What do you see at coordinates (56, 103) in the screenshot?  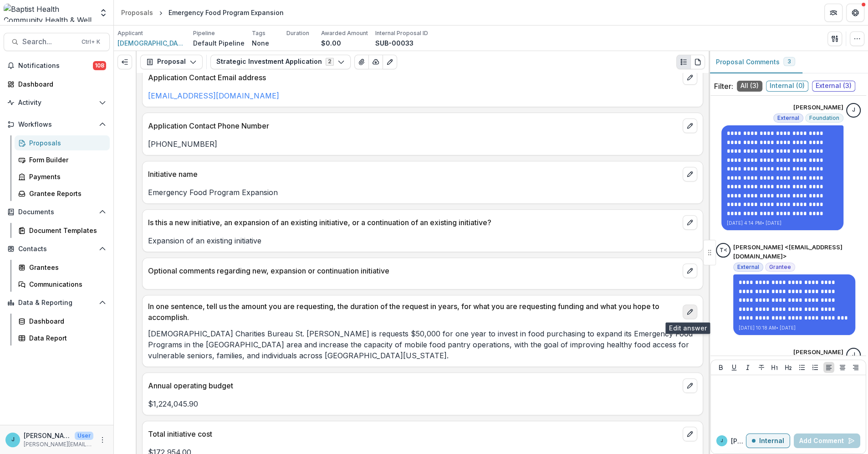 I see `button: Open Activity` at bounding box center [56, 103].